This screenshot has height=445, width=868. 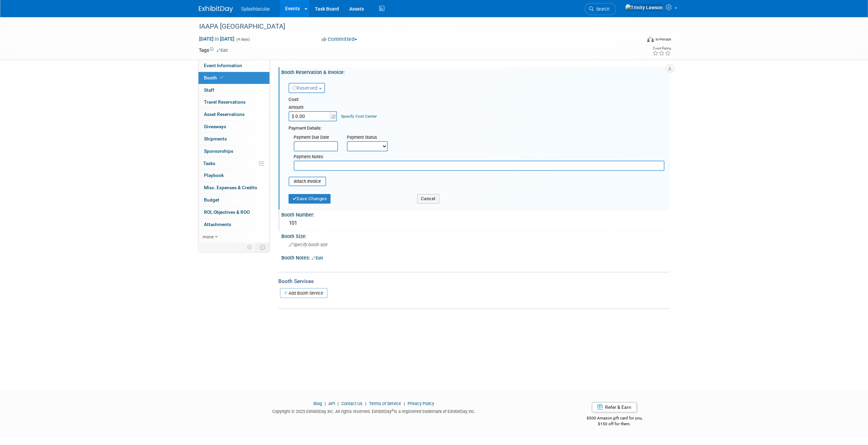 What do you see at coordinates (213, 175) in the screenshot?
I see `span: Playbook` at bounding box center [213, 175].